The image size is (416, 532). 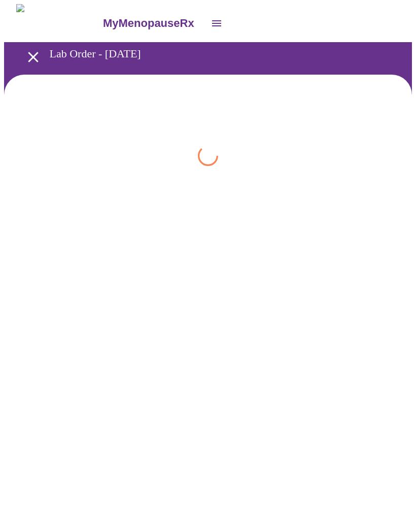 I want to click on h3: MyMenopauseRx, so click(x=149, y=24).